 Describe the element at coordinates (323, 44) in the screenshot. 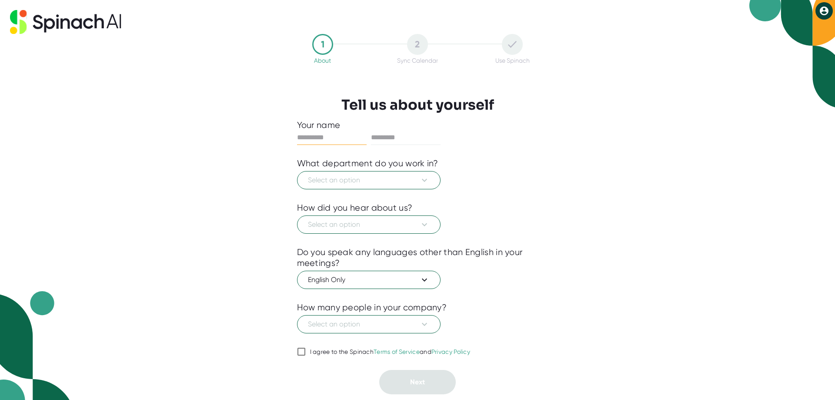

I see `div: 1` at that location.